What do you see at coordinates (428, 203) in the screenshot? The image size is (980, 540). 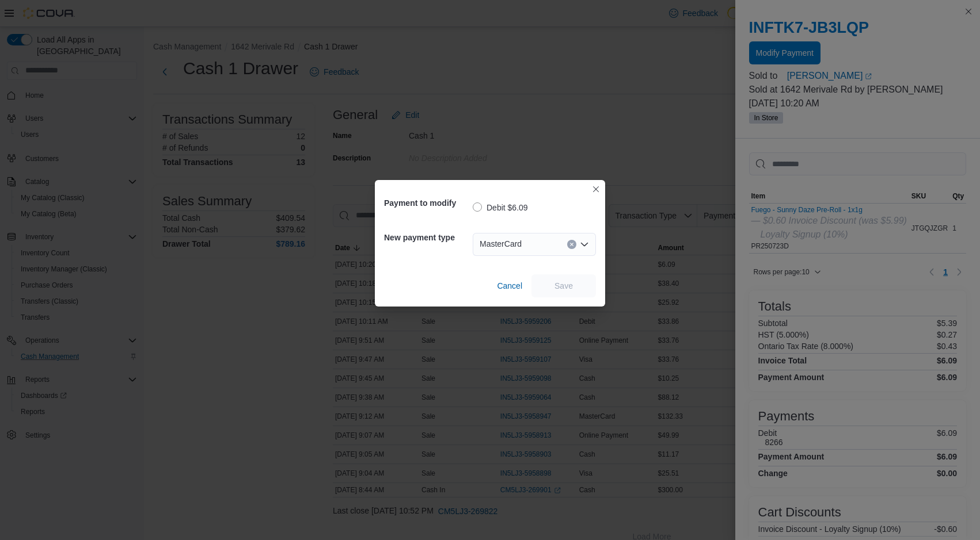 I see `h5: Payment to modify` at bounding box center [428, 203].